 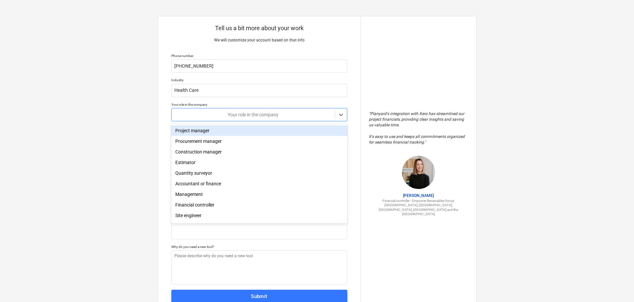 I want to click on p: Financial controller - Empower Renewables Group, so click(x=419, y=201).